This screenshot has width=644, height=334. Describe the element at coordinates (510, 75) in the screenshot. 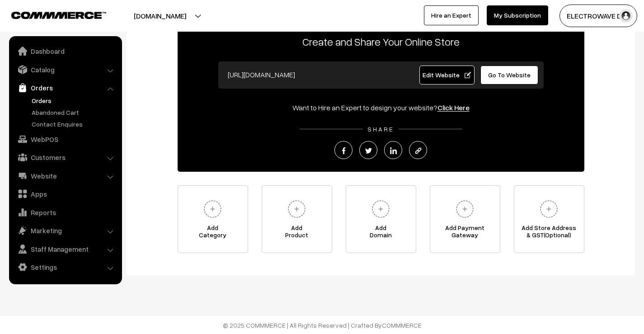

I see `a: Go To Website` at that location.